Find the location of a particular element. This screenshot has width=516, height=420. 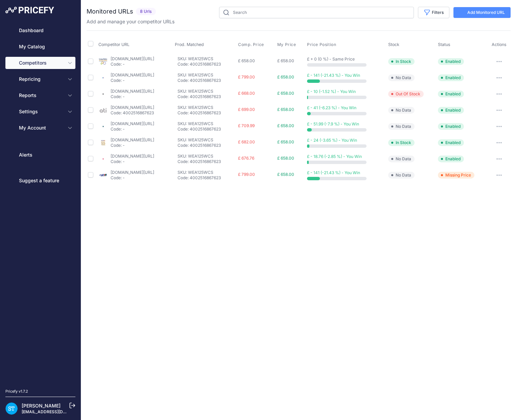

span: £ - 41 (-6.23 %) - You Win is located at coordinates (332, 107).